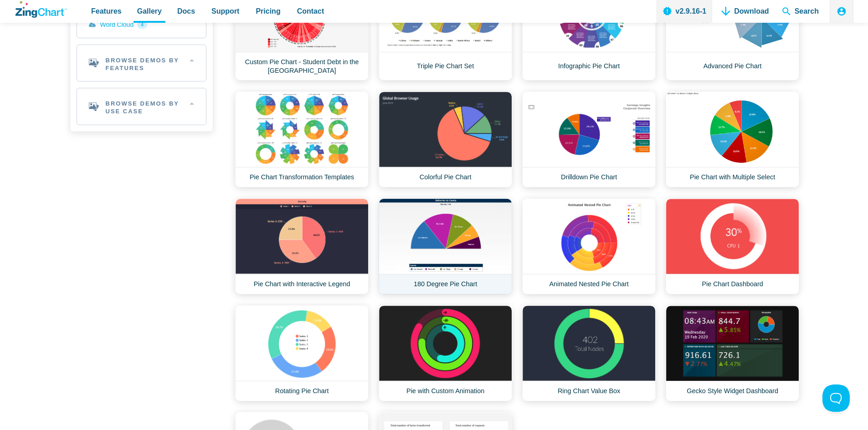 The image size is (868, 430). Describe the element at coordinates (186, 11) in the screenshot. I see `span: Docs` at that location.